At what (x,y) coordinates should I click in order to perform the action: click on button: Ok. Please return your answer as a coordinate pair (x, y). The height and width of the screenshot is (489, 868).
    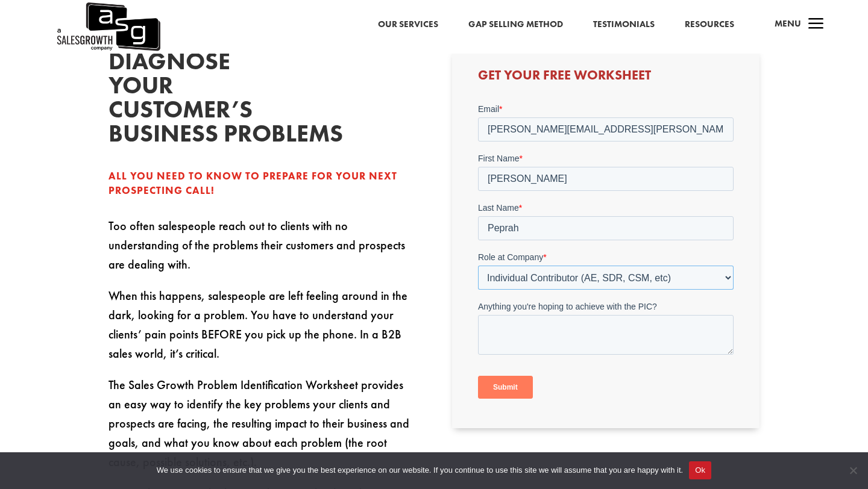
    Looking at the image, I should click on (700, 470).